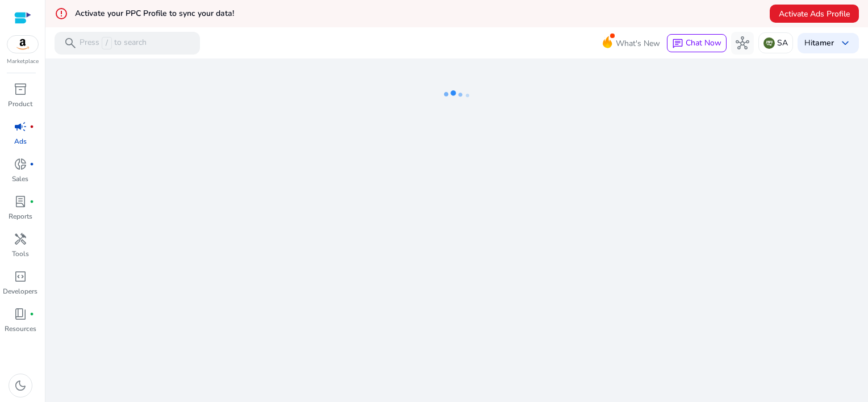  I want to click on span: handyman, so click(20, 239).